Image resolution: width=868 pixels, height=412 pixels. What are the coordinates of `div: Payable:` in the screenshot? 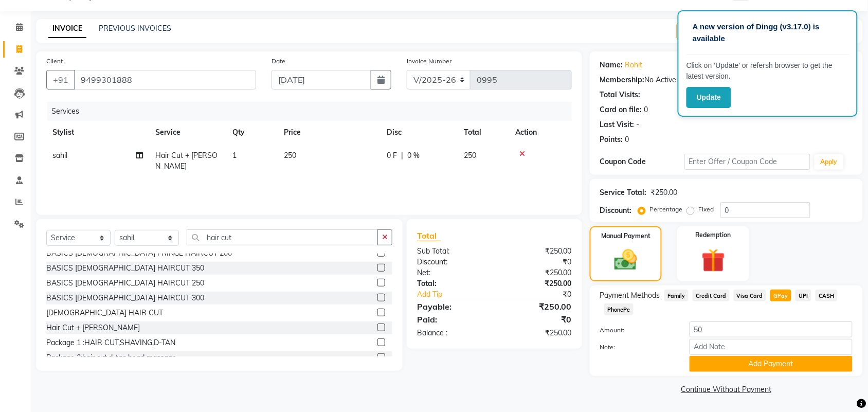 It's located at (452, 306).